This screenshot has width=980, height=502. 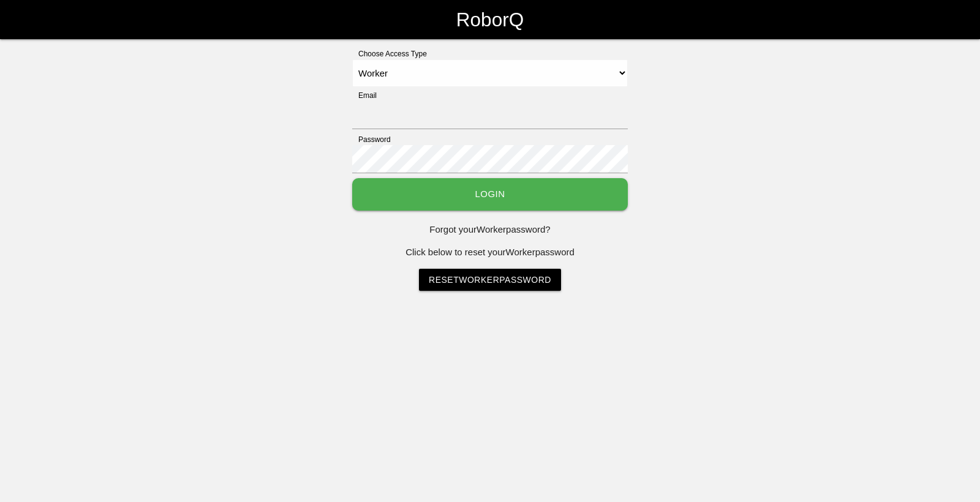 What do you see at coordinates (490, 279) in the screenshot?
I see `a: ResetWorkerPassword` at bounding box center [490, 279].